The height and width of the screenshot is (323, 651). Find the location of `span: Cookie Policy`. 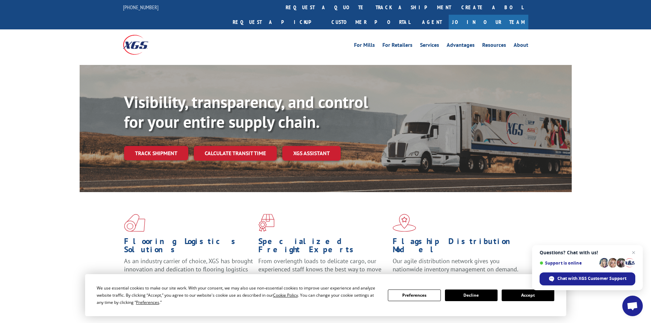

span: Cookie Policy is located at coordinates (285, 295).